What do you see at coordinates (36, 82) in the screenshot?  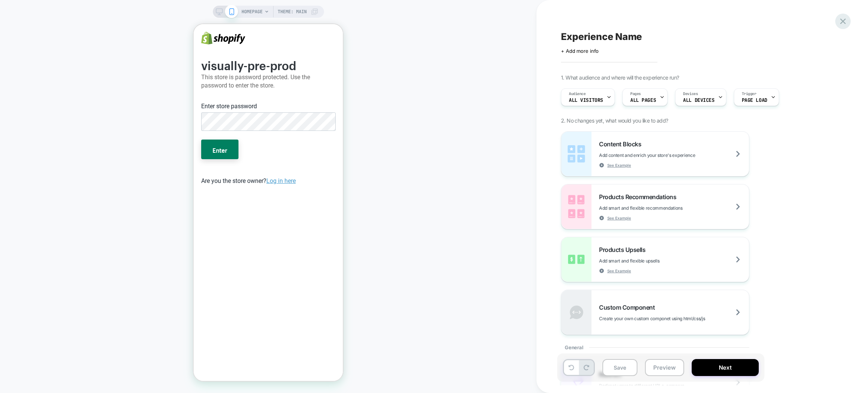 I see `label: Enter store password` at bounding box center [36, 82].